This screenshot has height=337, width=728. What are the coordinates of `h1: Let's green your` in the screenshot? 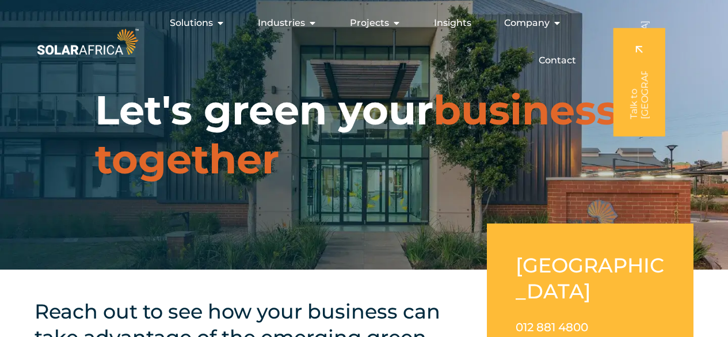 It's located at (364, 135).